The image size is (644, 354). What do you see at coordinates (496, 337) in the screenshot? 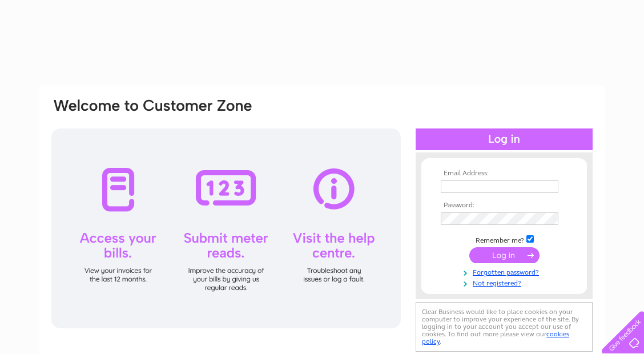
I see `a: cookies policy` at bounding box center [496, 337].